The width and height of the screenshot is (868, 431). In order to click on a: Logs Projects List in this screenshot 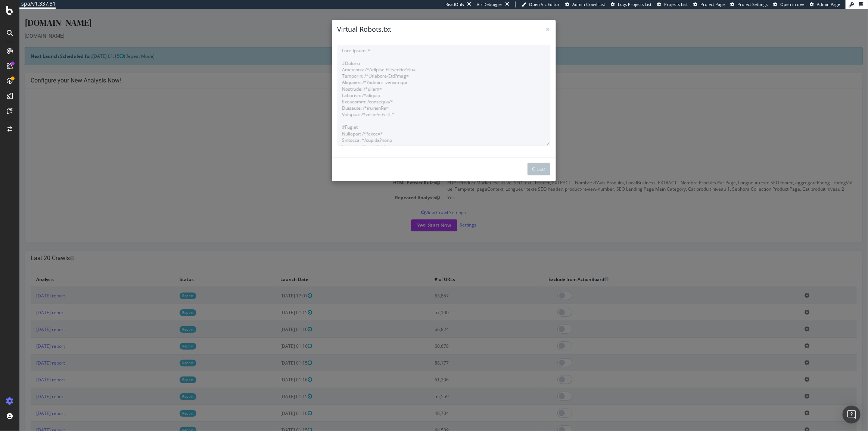, I will do `click(631, 4)`.